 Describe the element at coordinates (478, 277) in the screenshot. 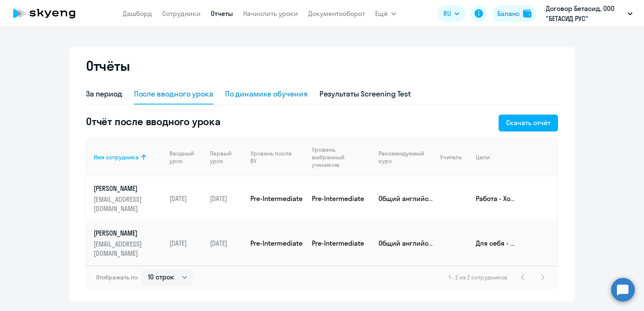

I see `span: 1 - 2 из 2 сотрудников` at that location.